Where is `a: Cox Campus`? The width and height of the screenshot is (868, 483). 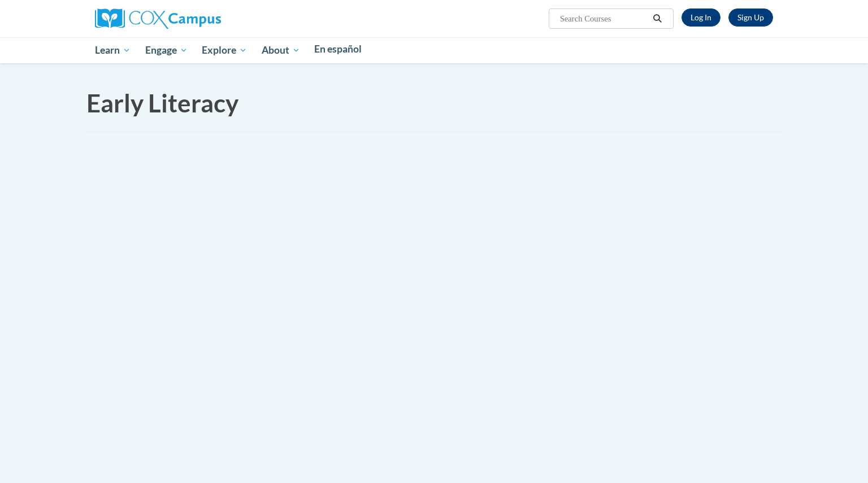
a: Cox Campus is located at coordinates (158, 18).